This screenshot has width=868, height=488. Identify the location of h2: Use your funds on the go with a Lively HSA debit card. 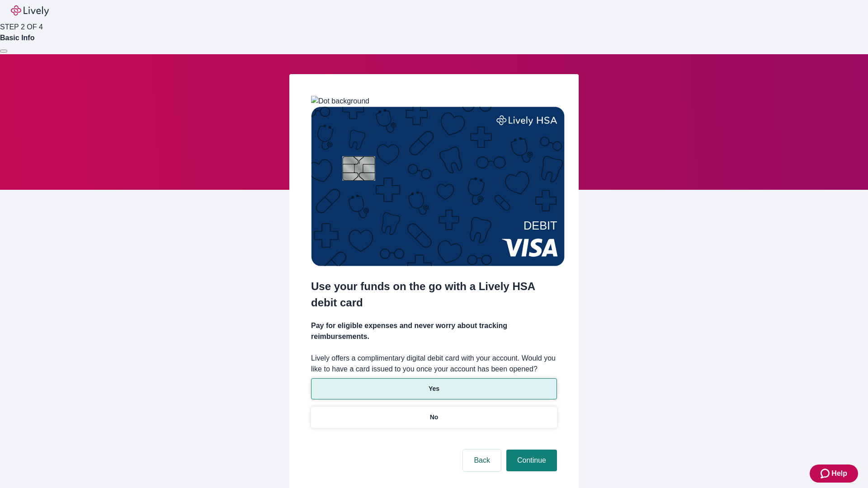
(434, 295).